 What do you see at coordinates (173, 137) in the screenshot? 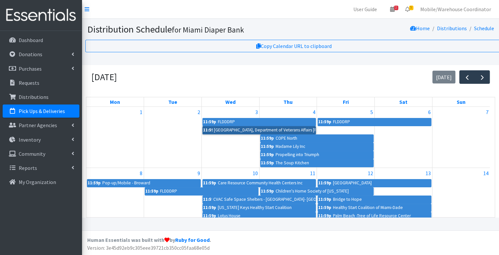
I see `td: September 2, 2025` at bounding box center [173, 137].